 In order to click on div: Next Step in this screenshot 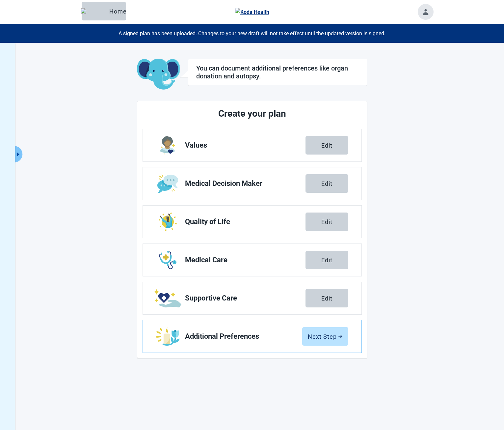, I will do `click(325, 337)`.